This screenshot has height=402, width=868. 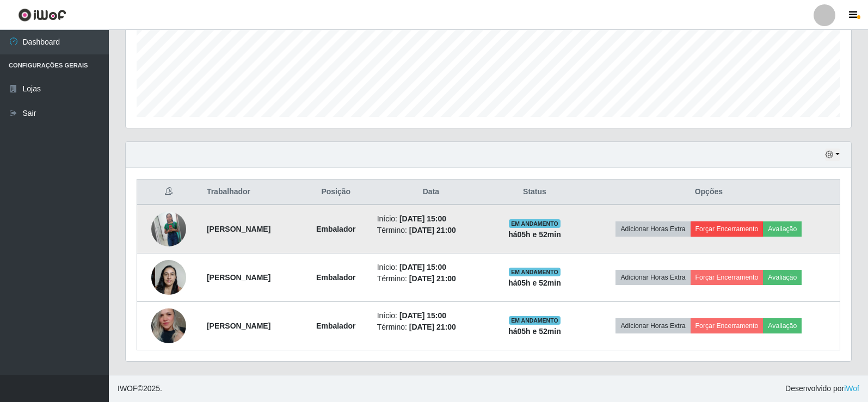 I want to click on img: 1741885516826.jpeg, so click(x=168, y=326).